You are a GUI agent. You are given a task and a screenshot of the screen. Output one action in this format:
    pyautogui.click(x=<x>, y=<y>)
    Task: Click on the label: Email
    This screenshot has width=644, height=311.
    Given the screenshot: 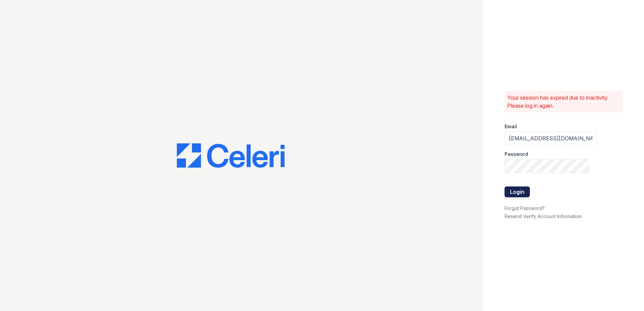 What is the action you would take?
    pyautogui.click(x=511, y=126)
    